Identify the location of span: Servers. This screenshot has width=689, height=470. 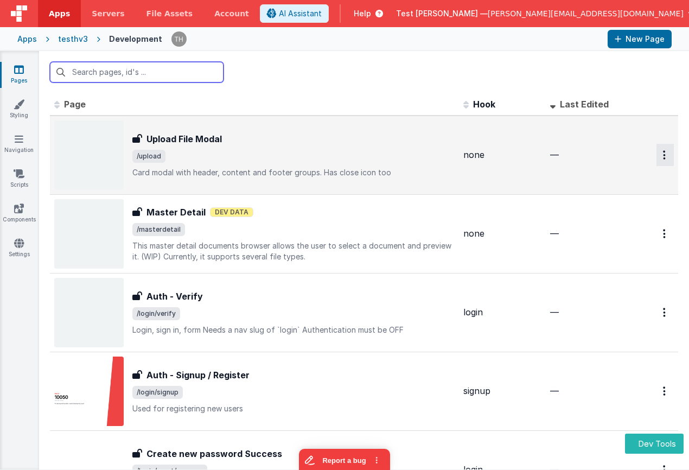
(108, 14).